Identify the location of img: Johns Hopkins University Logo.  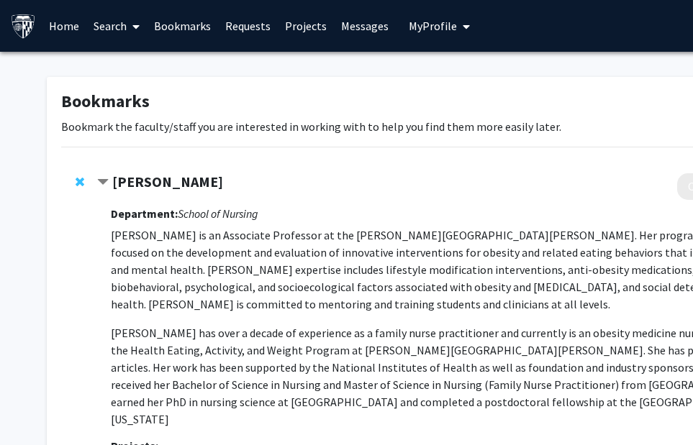
(23, 26).